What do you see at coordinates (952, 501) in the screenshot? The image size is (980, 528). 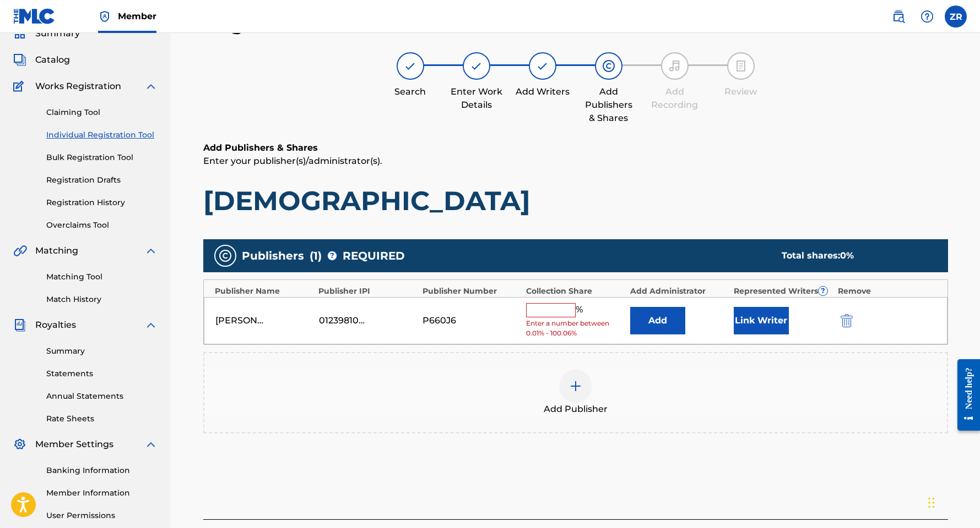 I see `div: Chat Widget` at bounding box center [952, 501].